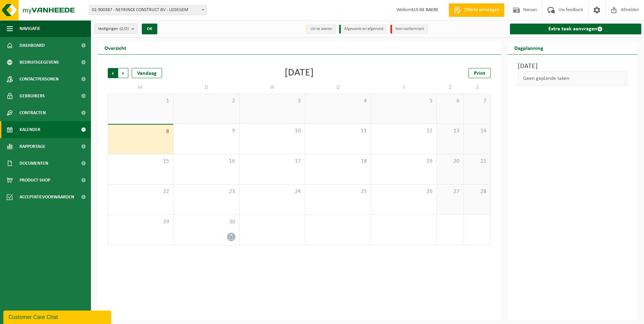  Describe the element at coordinates (39, 62) in the screenshot. I see `span: Bedrijfsgegevens` at that location.